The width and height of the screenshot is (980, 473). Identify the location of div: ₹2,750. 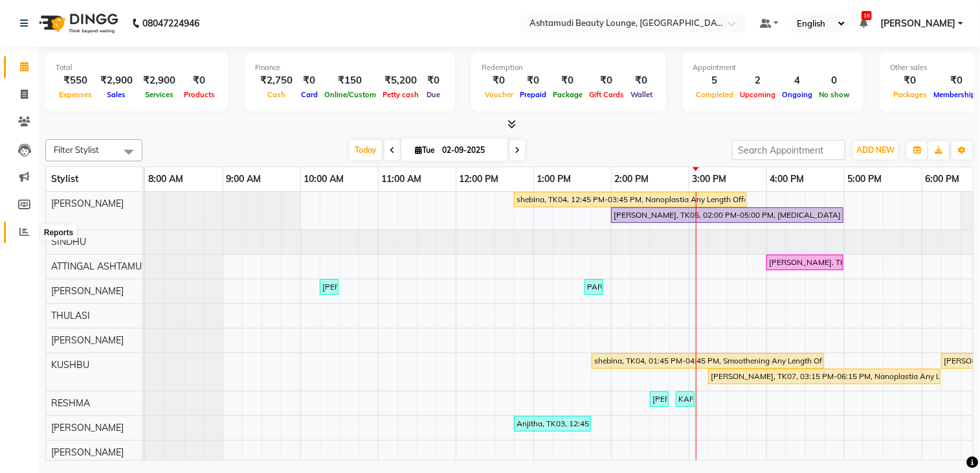
(276, 80).